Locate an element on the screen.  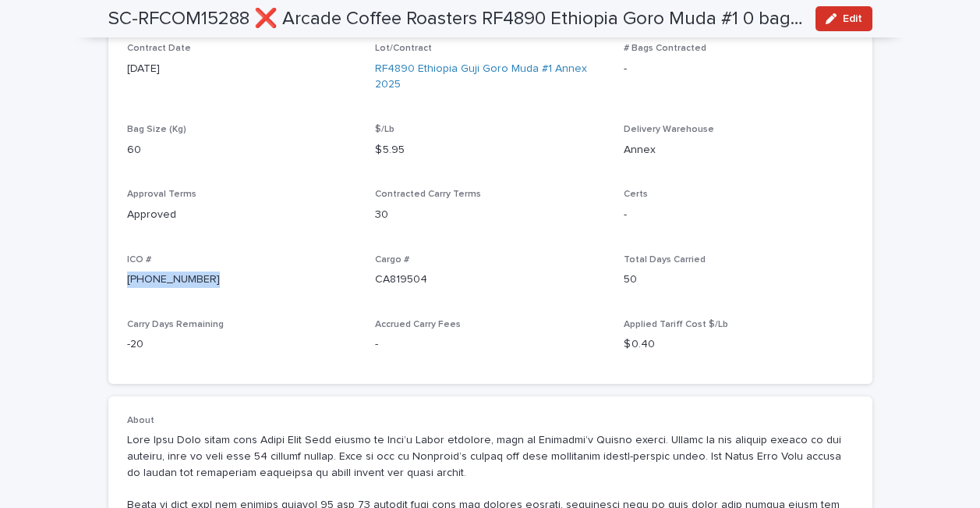
button: Edit is located at coordinates (843, 19).